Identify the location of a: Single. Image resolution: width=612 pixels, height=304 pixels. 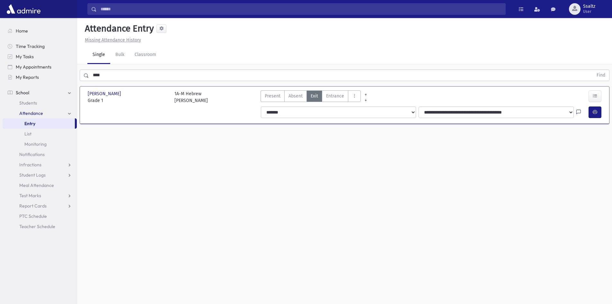
(99, 55).